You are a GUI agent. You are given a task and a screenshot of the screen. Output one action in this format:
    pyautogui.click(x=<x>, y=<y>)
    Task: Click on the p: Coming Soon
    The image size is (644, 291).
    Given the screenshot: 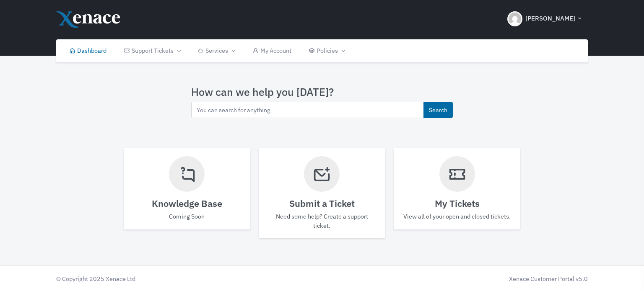 What is the action you would take?
    pyautogui.click(x=187, y=217)
    